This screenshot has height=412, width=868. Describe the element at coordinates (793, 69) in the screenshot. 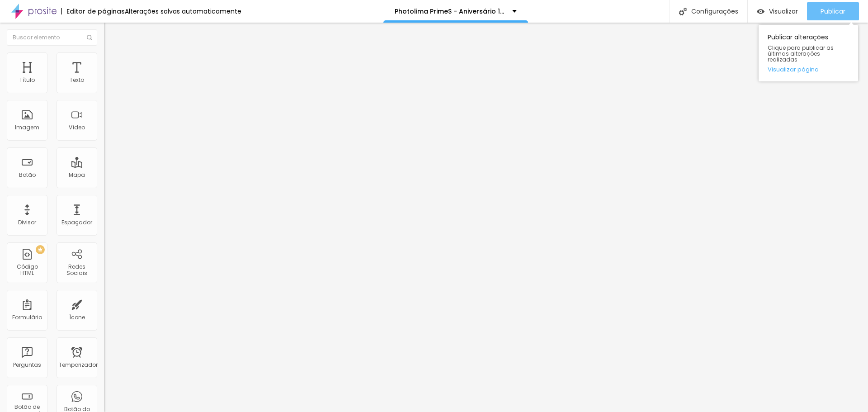

I see `font: Visualizar página` at that location.